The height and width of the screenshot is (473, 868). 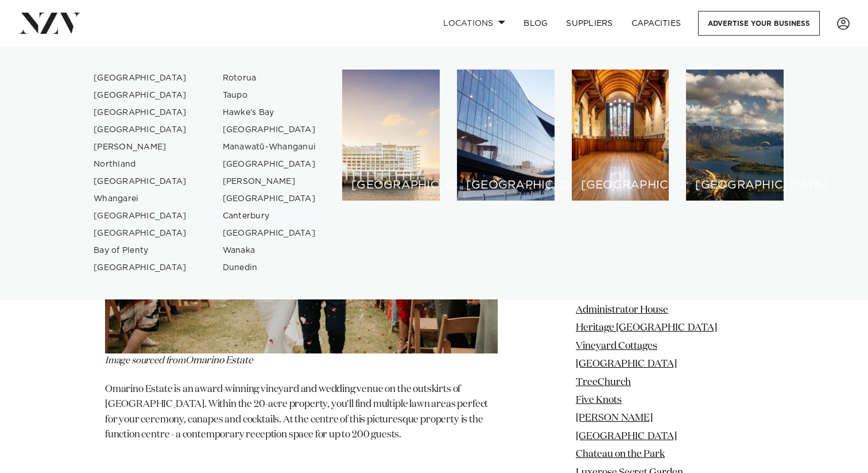 I want to click on a: Manawatū-Whanganui, so click(x=269, y=147).